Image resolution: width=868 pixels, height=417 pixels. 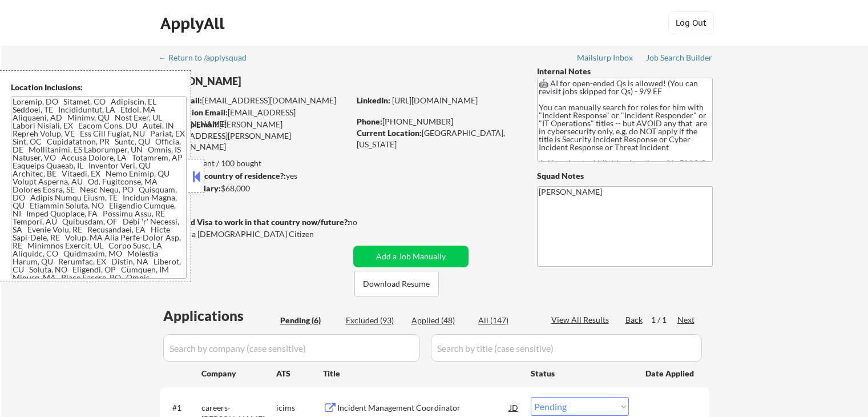 I want to click on div: yes, so click(x=253, y=176).